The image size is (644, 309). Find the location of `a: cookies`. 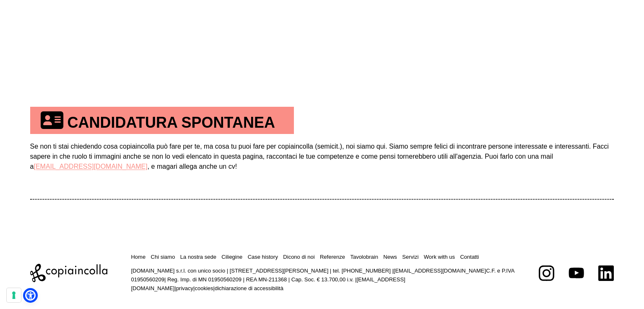

a: cookies is located at coordinates (204, 288).